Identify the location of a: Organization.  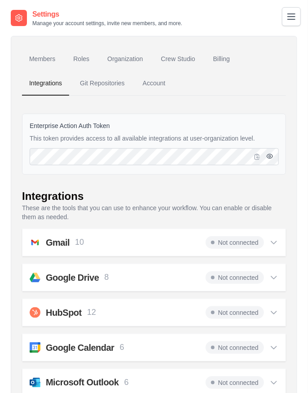
(125, 59).